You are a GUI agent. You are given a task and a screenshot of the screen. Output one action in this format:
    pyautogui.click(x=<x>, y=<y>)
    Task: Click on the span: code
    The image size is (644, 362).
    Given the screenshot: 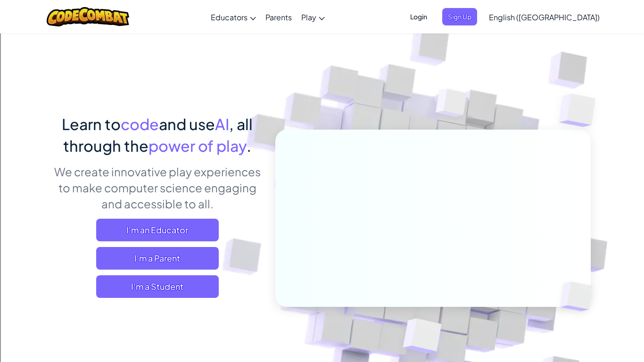 What is the action you would take?
    pyautogui.click(x=139, y=124)
    